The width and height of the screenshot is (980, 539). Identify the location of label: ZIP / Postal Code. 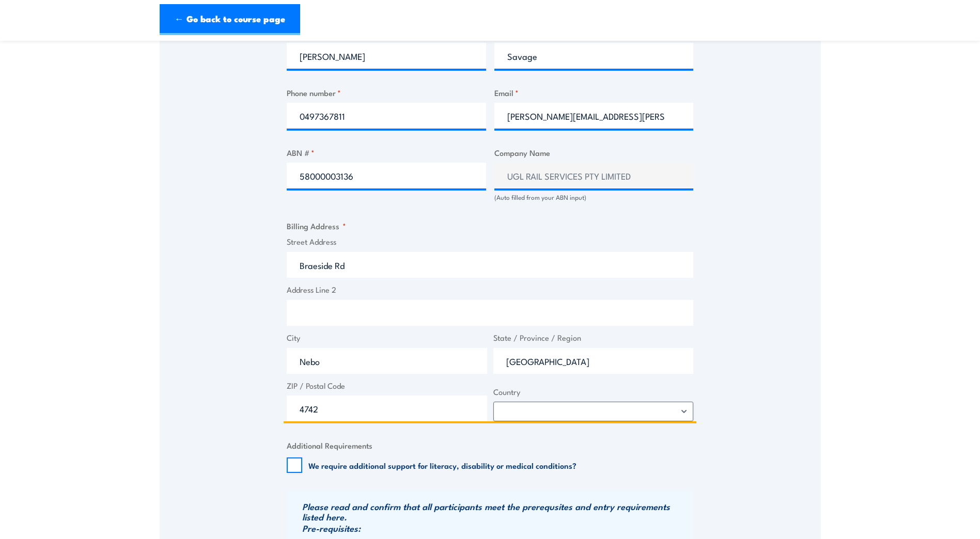
(386, 386).